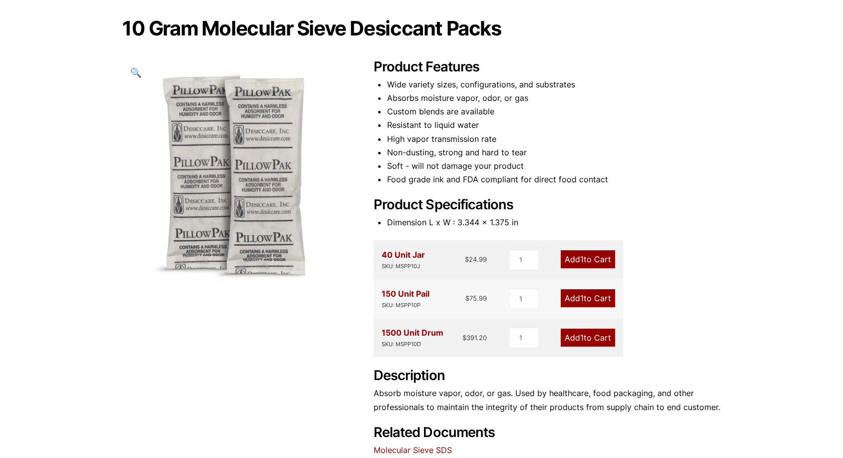  Describe the element at coordinates (554, 179) in the screenshot. I see `li: Food grade ink and FDA compliant for direct food contact` at that location.